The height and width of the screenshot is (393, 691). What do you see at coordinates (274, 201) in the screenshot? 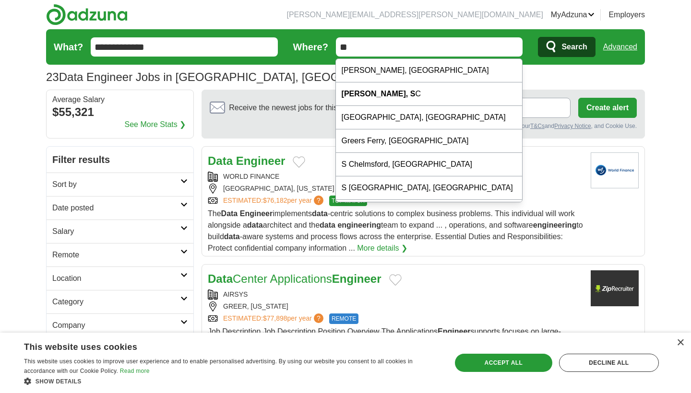
I see `a: ESTIMATED:$76,182per year?` at bounding box center [274, 201].